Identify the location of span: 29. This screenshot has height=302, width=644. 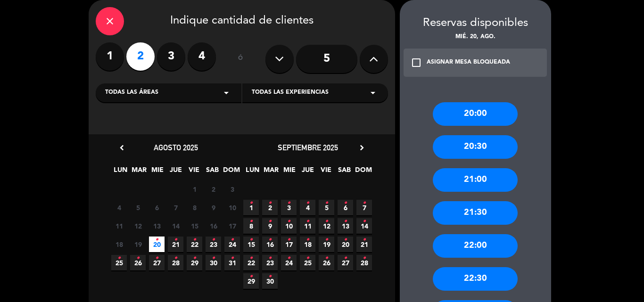
(251, 281).